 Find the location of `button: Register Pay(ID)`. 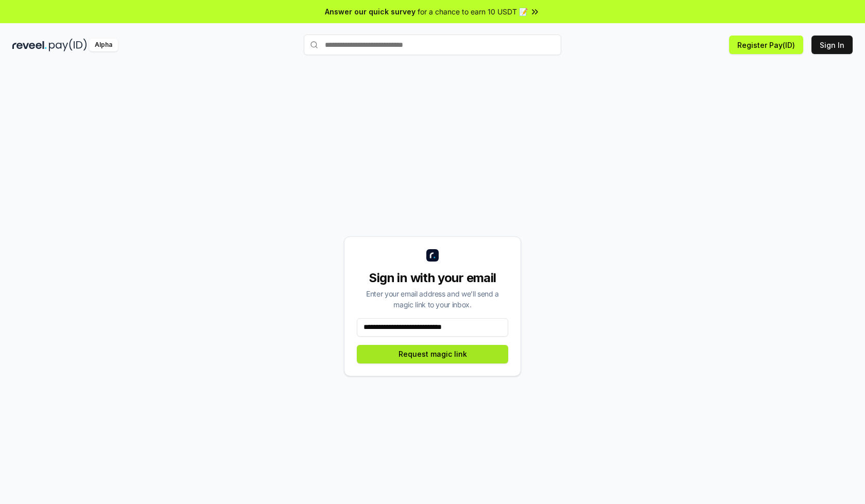

button: Register Pay(ID) is located at coordinates (766, 45).